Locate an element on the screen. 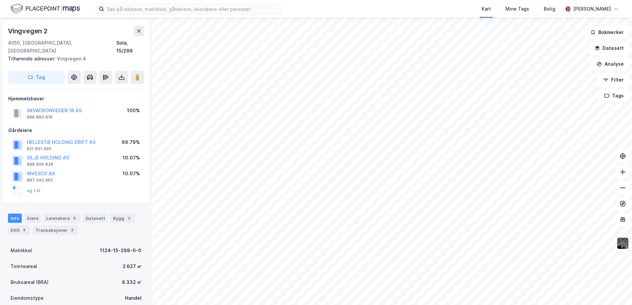 This screenshot has width=632, height=305. div: Eiendomstype is located at coordinates (27, 298).